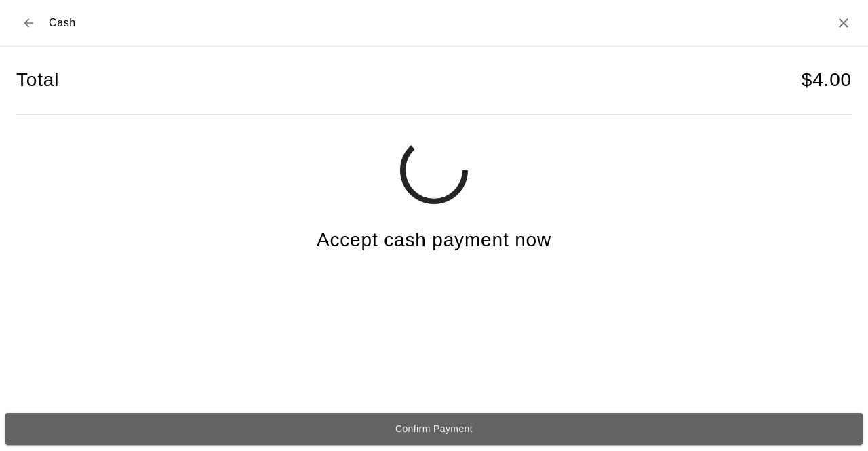 The image size is (868, 451). Describe the element at coordinates (827, 80) in the screenshot. I see `h4: $ 4.00` at that location.